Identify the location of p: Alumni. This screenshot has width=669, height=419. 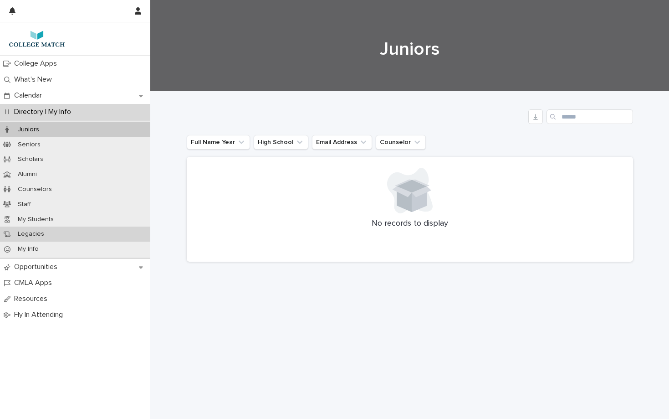
(27, 174).